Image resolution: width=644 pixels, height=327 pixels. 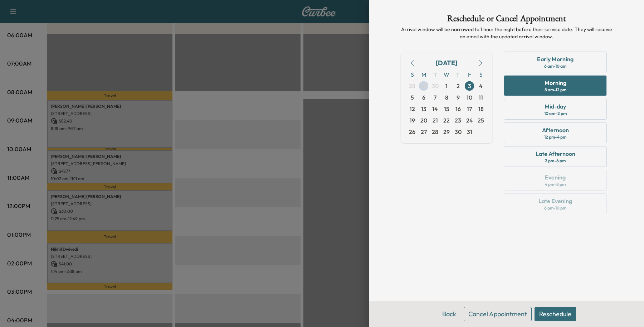 What do you see at coordinates (470, 86) in the screenshot?
I see `span: 3` at bounding box center [470, 86].